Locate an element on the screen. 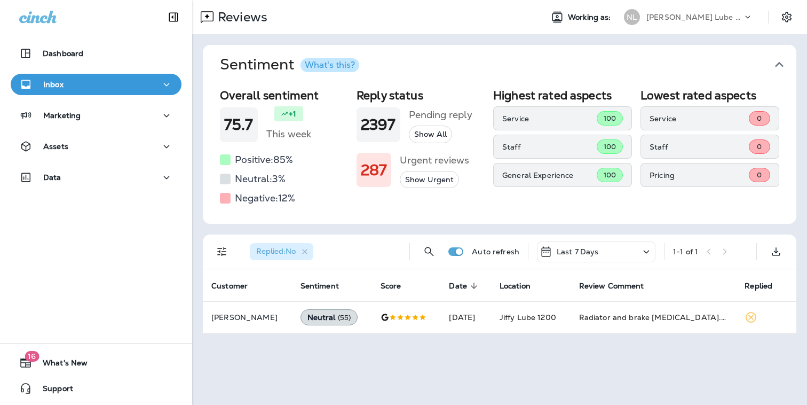  h1: 287 is located at coordinates (374, 170).